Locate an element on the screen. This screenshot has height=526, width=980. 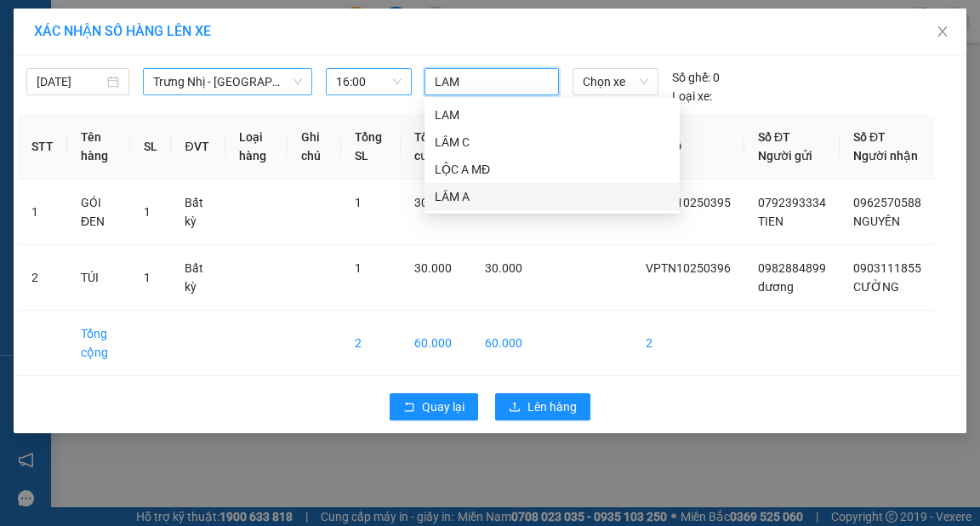
span: Lên hàng is located at coordinates (552, 407).